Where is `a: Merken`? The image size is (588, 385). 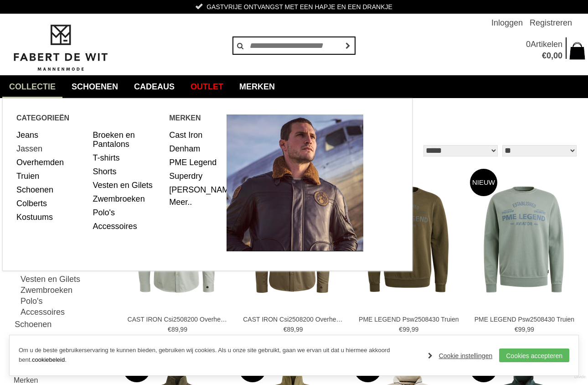
a: Merken is located at coordinates (257, 87).